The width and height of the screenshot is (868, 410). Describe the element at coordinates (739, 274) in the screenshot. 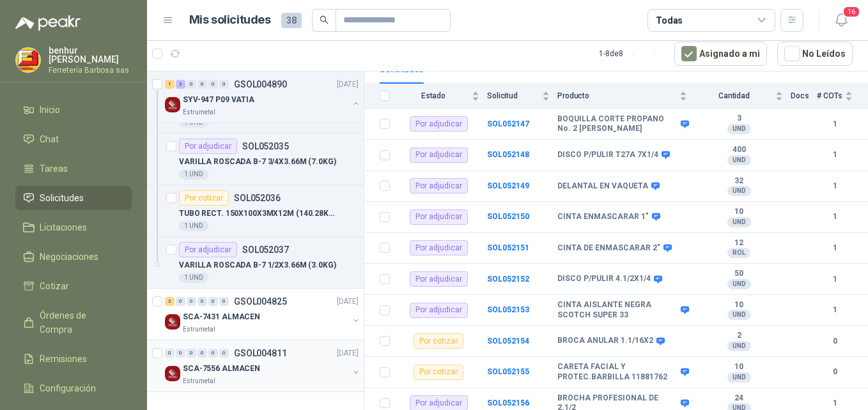

I see `b: 50` at that location.